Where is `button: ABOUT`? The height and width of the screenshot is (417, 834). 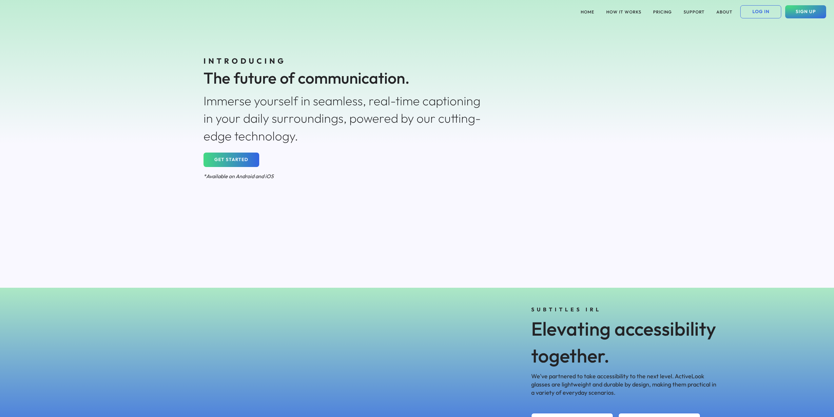
button: ABOUT is located at coordinates (724, 12).